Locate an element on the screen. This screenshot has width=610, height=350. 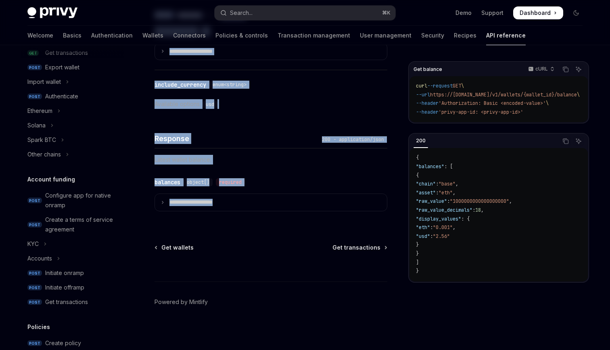
span: "2.56" is located at coordinates (441, 236).